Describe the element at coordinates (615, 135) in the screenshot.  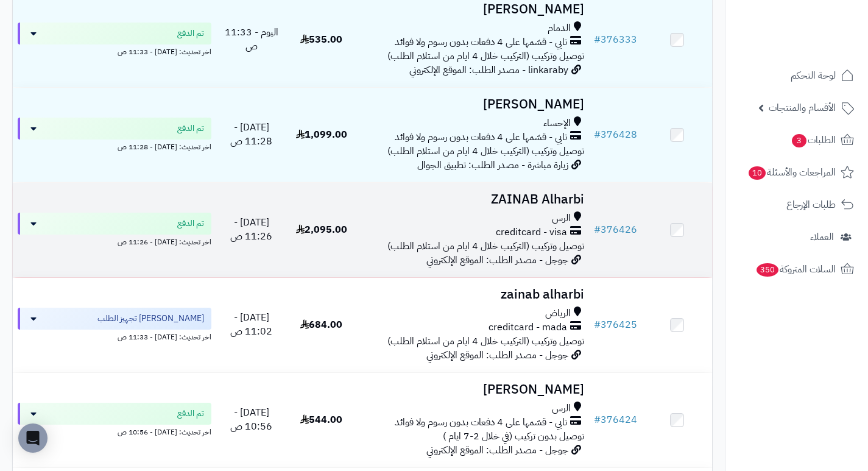
I see `a: #376428` at that location.